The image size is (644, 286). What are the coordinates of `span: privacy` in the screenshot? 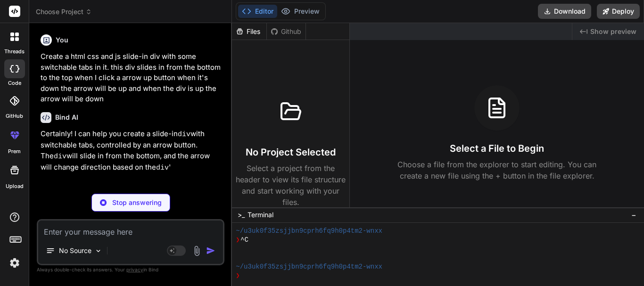 It's located at (135, 270).